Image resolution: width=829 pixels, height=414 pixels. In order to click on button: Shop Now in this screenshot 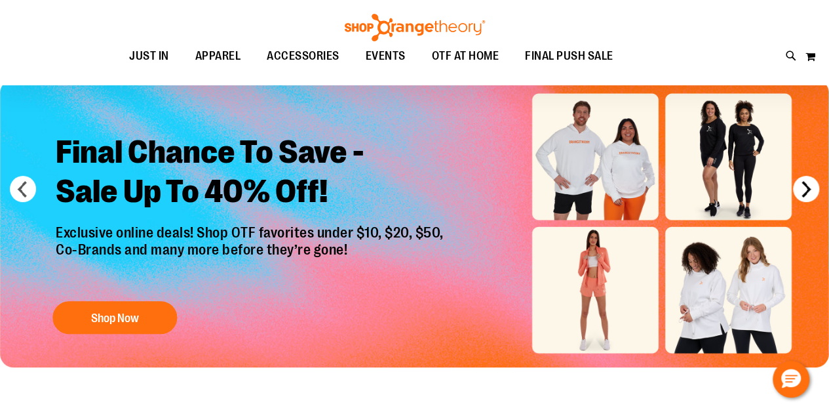, I will do `click(115, 317)`.